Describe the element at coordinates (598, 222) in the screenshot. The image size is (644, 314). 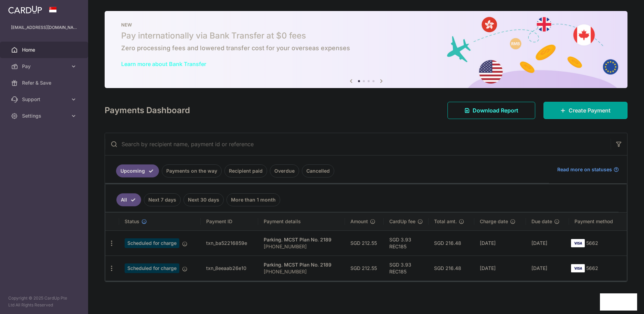
I see `th: Payment method` at that location.